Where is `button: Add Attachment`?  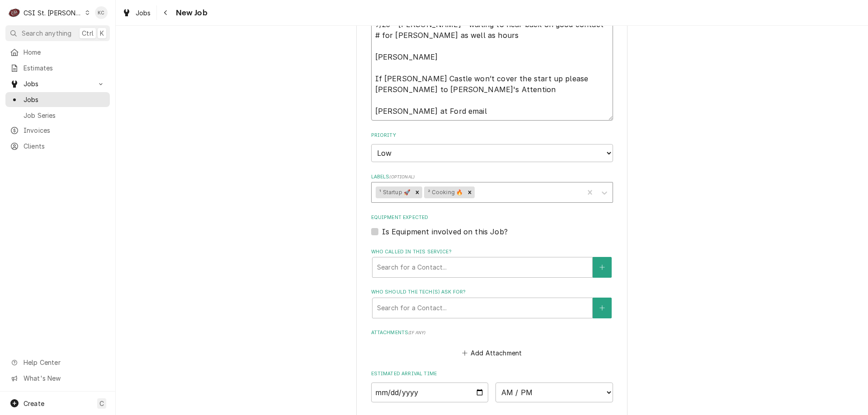
button: Add Attachment is located at coordinates (492, 353).